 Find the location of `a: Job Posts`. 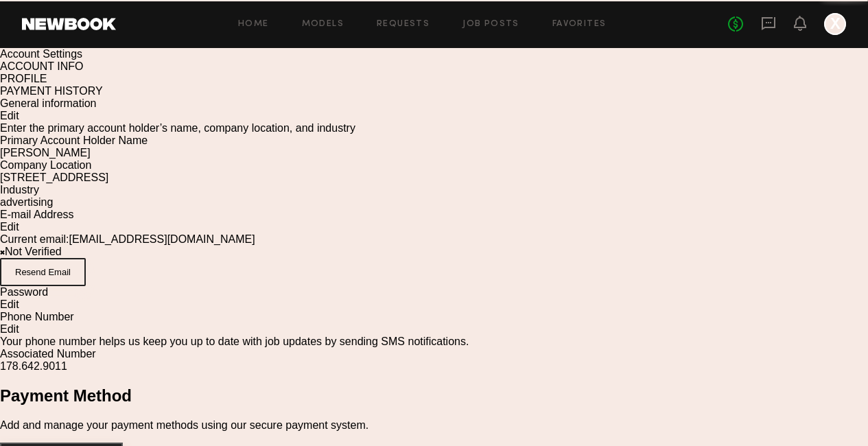

a: Job Posts is located at coordinates (491, 24).